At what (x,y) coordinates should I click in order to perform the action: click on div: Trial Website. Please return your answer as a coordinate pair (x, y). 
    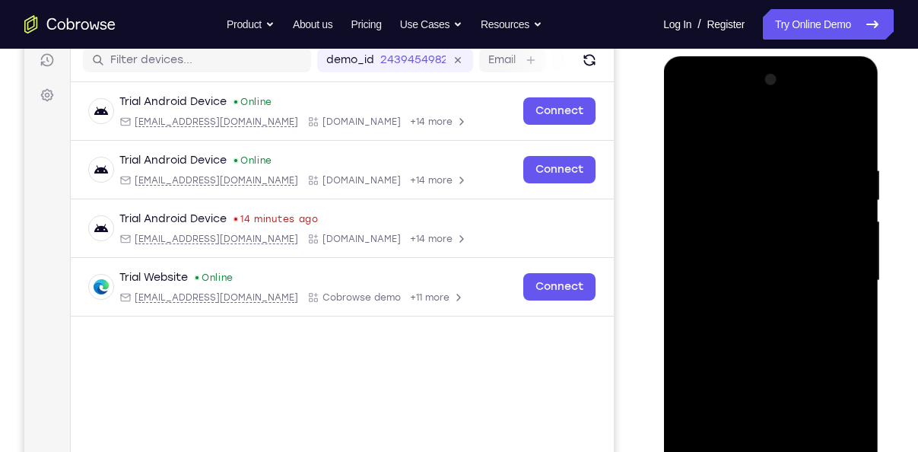
    Looking at the image, I should click on (129, 275).